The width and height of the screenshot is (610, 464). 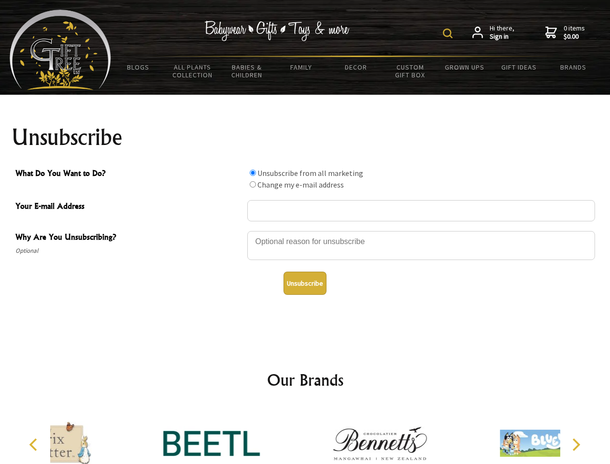 I want to click on a: Decor, so click(x=355, y=67).